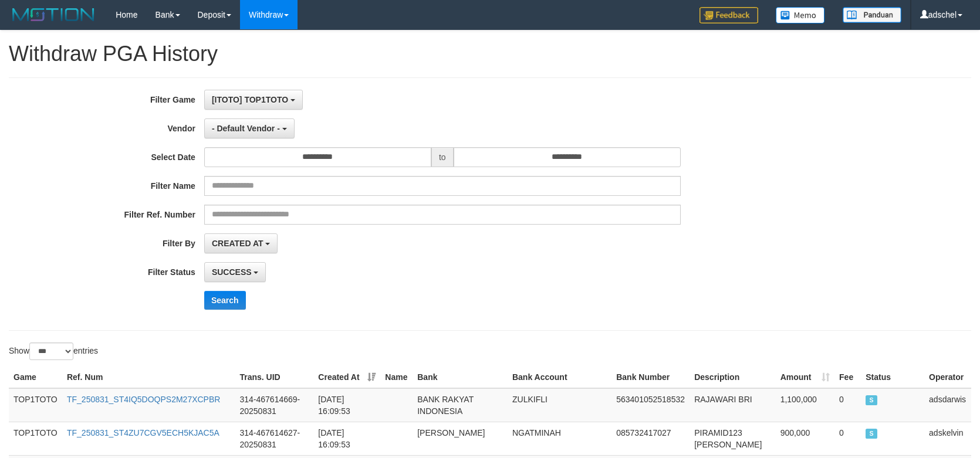  I want to click on th: Name, so click(396, 377).